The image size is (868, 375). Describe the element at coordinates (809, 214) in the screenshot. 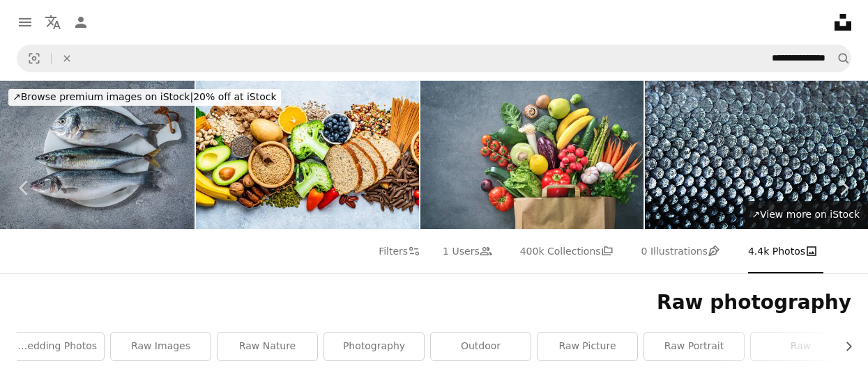

I see `font: View more on iStock` at that location.